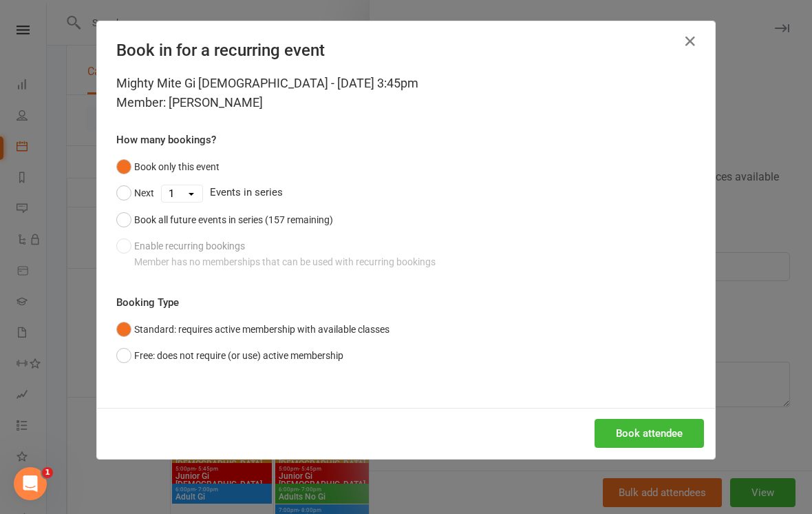 The image size is (812, 514). Describe the element at coordinates (230, 355) in the screenshot. I see `button: Free: does not require (or use) active membership` at that location.